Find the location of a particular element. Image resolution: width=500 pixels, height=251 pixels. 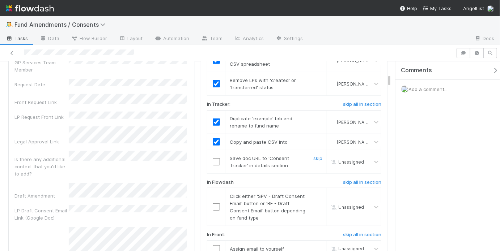

img: logo-inverted-e16ddd16eac7371096b0.svg is located at coordinates (30, 8).